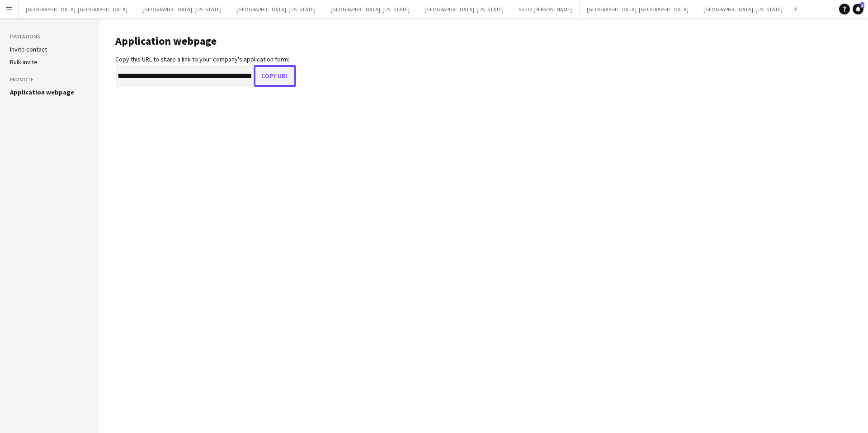 The width and height of the screenshot is (868, 433). What do you see at coordinates (50, 80) in the screenshot?
I see `h3: Promote` at bounding box center [50, 80].